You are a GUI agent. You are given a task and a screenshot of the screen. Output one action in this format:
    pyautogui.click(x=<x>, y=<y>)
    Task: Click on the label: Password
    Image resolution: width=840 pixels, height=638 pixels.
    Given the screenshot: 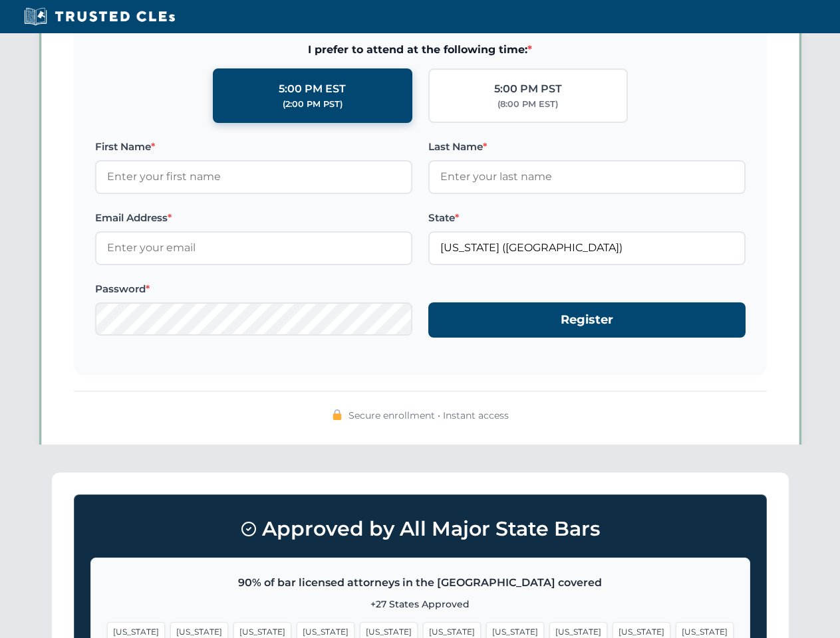 What is the action you would take?
    pyautogui.click(x=254, y=289)
    